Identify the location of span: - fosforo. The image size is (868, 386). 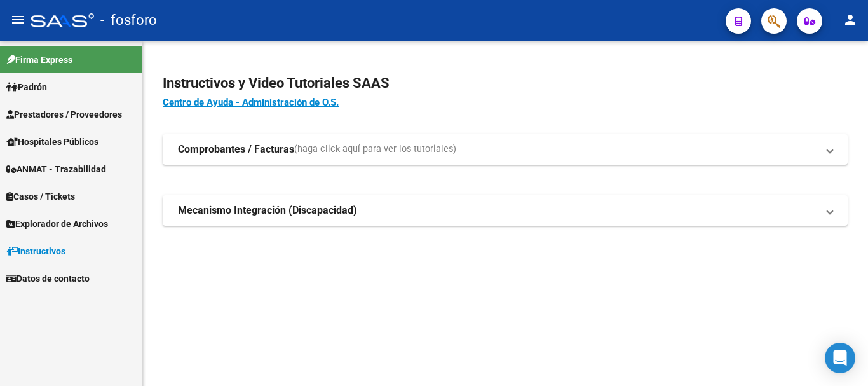
(129, 20).